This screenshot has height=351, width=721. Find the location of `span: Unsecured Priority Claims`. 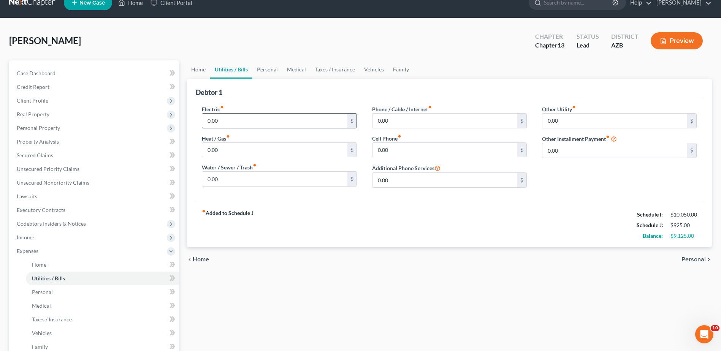

span: Unsecured Priority Claims is located at coordinates (48, 169).